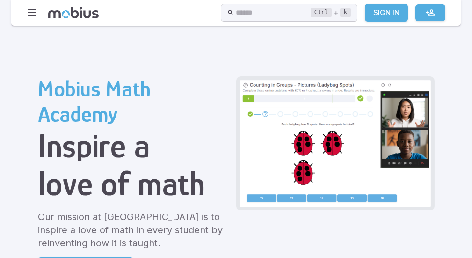  What do you see at coordinates (387, 13) in the screenshot?
I see `a: Sign In` at bounding box center [387, 13].